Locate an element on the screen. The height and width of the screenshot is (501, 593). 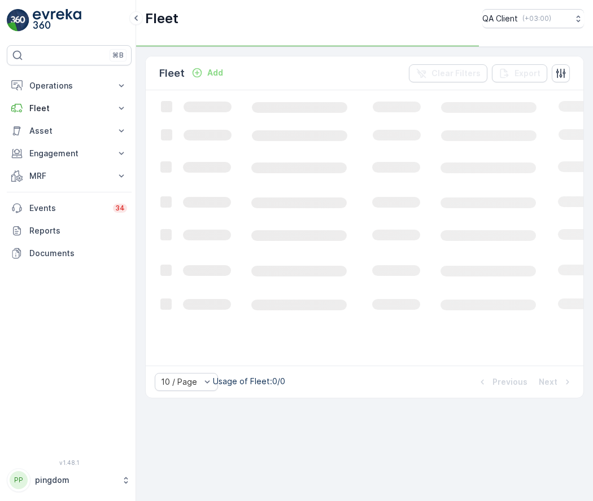
p: MRF is located at coordinates (69, 176).